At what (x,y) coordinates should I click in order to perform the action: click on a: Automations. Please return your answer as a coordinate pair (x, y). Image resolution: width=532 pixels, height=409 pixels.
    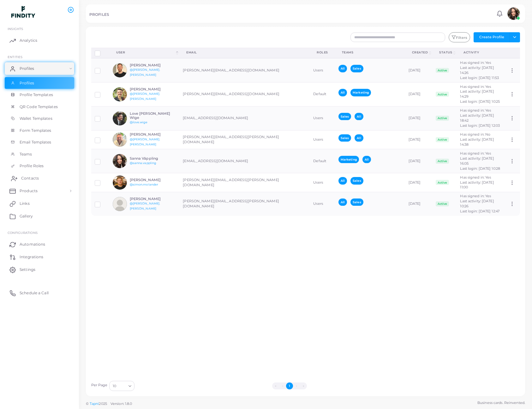
    Looking at the image, I should click on (39, 244).